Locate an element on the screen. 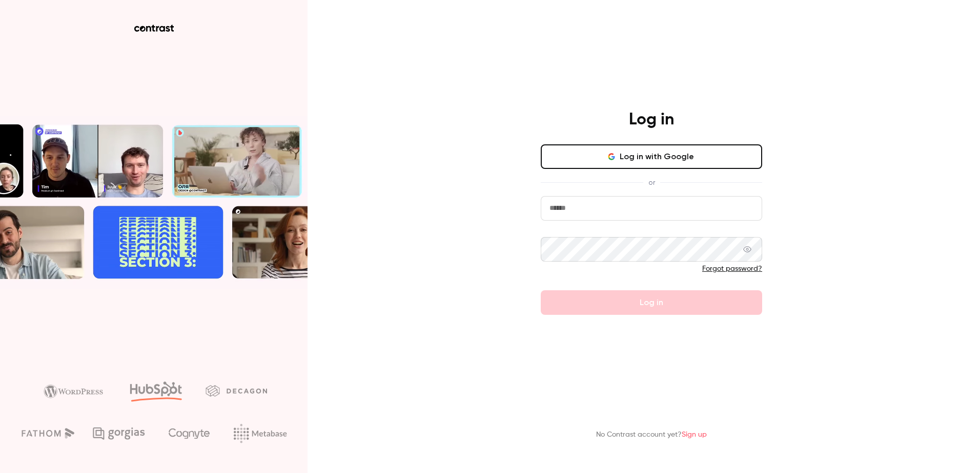 The width and height of the screenshot is (980, 473). img: decagon is located at coordinates (237, 391).